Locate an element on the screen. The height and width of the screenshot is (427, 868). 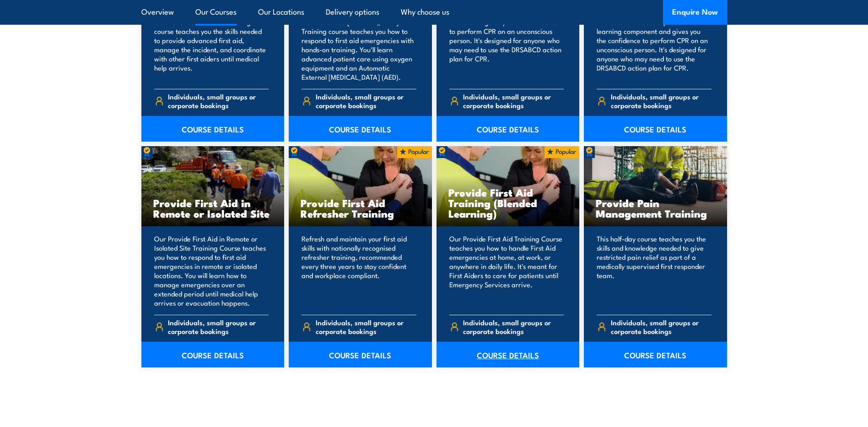
h3: Provide First Aid in Remote or Isolated Site is located at coordinates (213, 208).